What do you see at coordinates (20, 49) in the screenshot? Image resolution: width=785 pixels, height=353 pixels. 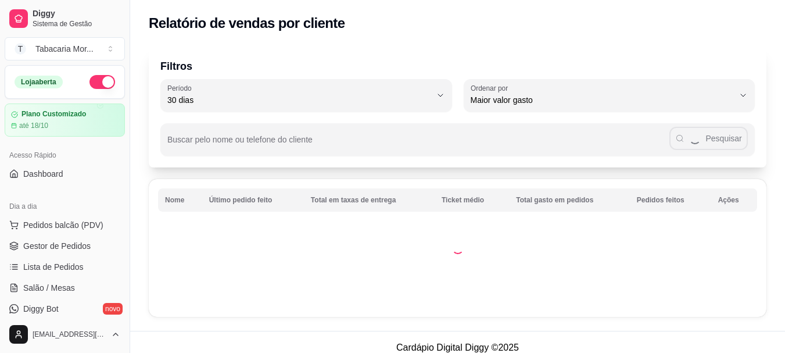 I see `span: T` at bounding box center [20, 49].